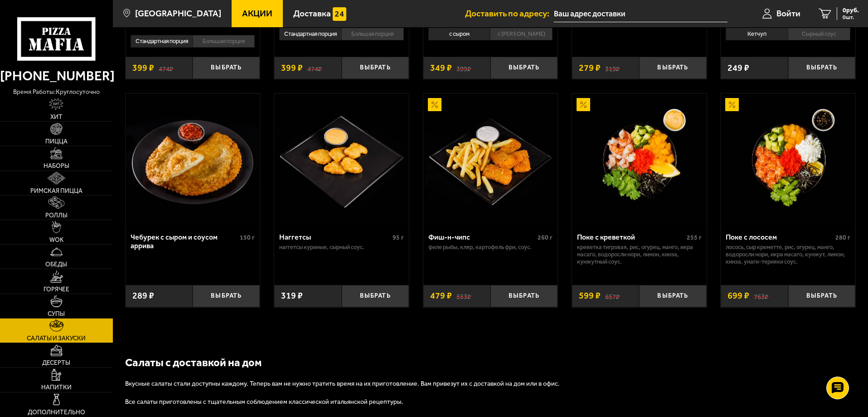  Describe the element at coordinates (56, 412) in the screenshot. I see `span: Дополнительно` at that location.